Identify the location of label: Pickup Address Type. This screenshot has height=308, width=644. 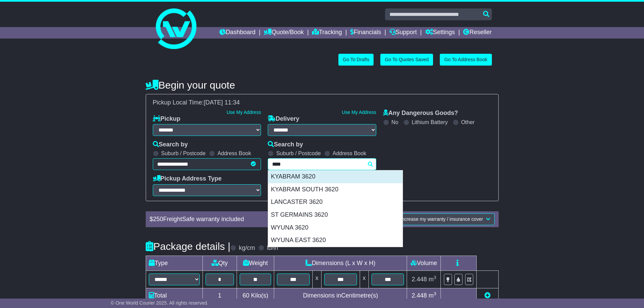
(188, 179).